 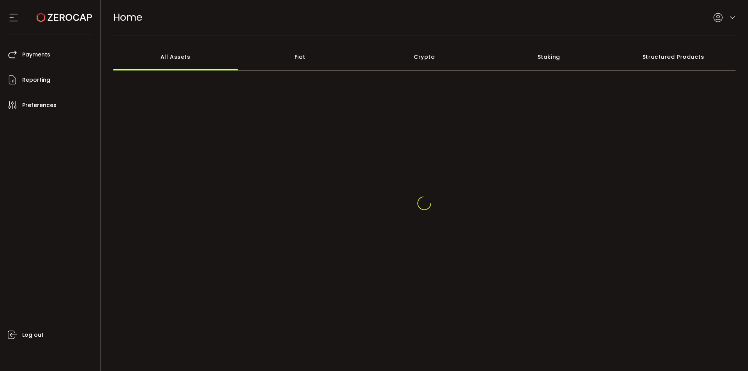 What do you see at coordinates (673, 57) in the screenshot?
I see `div: Structured Products` at bounding box center [673, 57].